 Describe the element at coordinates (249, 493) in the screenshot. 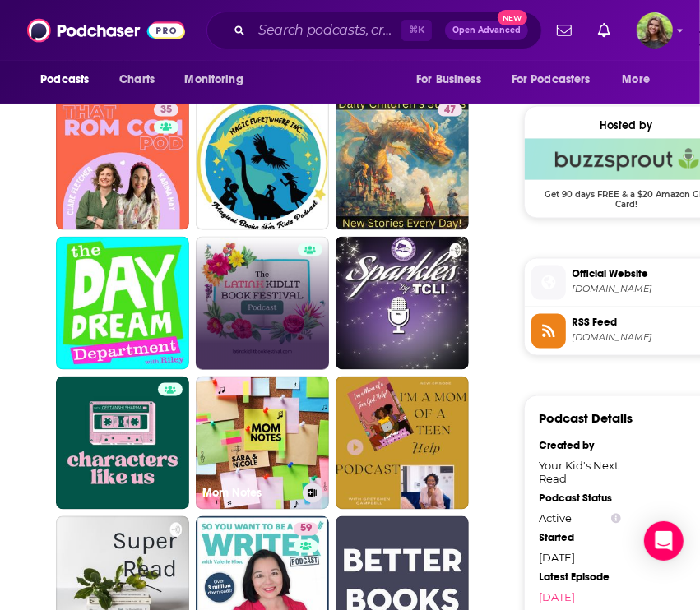

I see `h3: Mom Notes` at that location.